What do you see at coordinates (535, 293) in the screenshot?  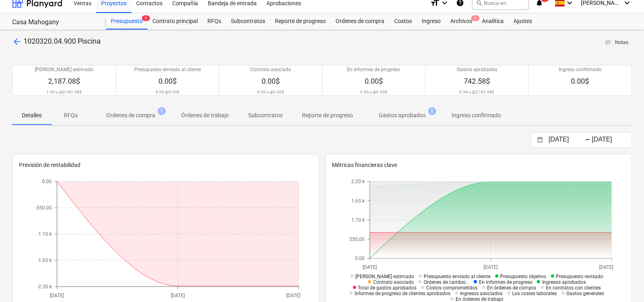 I see `span: Los costes laborales` at bounding box center [535, 293].